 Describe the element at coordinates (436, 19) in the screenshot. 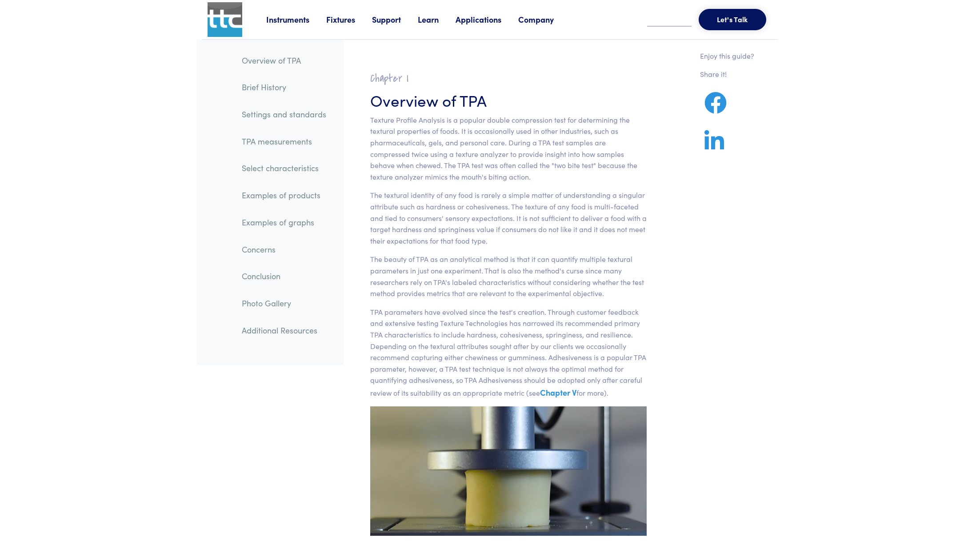

I see `a: Learn` at that location.